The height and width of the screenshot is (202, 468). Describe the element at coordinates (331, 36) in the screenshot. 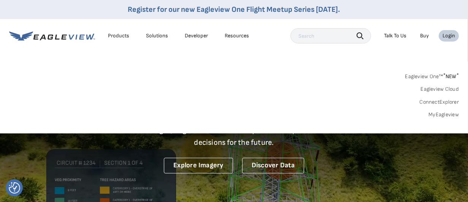

I see `input: Search` at that location.